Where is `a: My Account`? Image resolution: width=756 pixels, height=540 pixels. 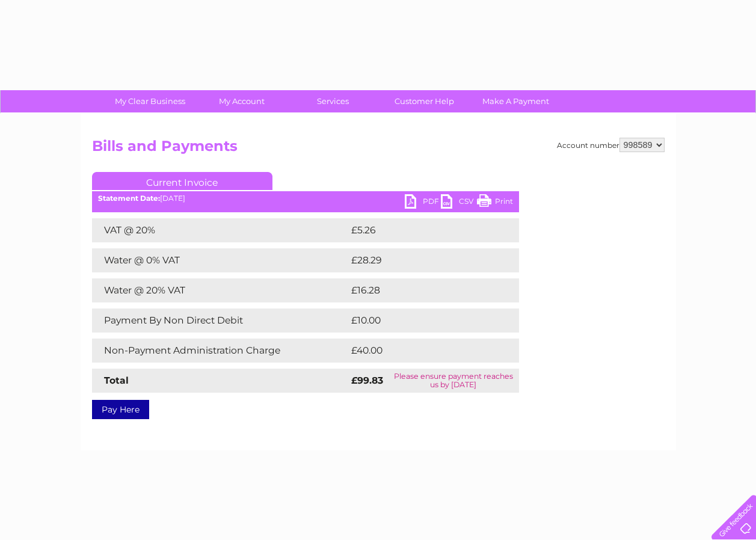 a: My Account is located at coordinates (241, 101).